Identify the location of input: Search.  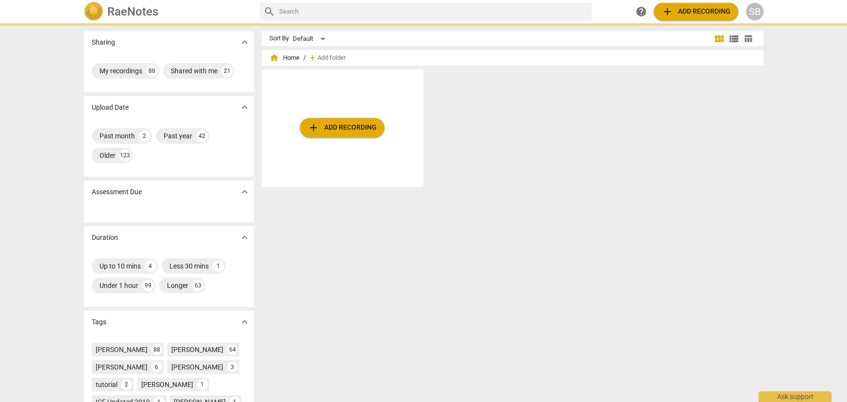
(433, 12).